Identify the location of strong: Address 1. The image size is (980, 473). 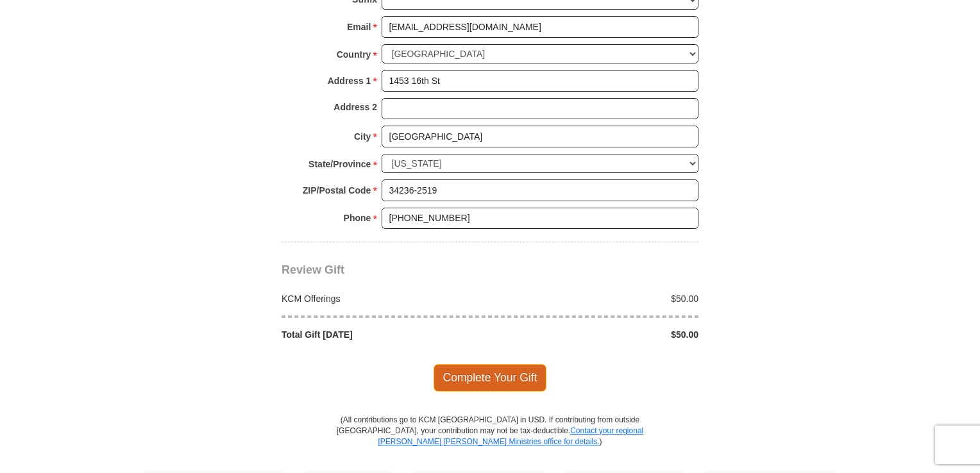
(350, 81).